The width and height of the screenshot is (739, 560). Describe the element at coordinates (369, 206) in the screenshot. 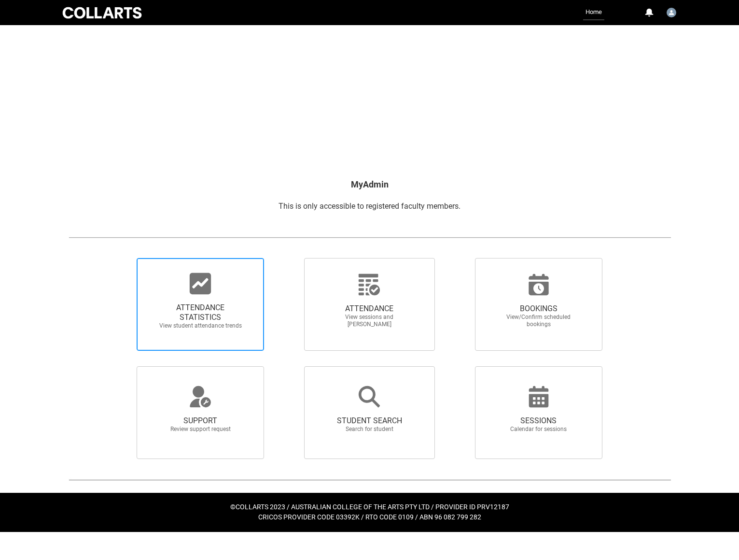

I see `span: This is only accessible to registered faculty members.` at that location.